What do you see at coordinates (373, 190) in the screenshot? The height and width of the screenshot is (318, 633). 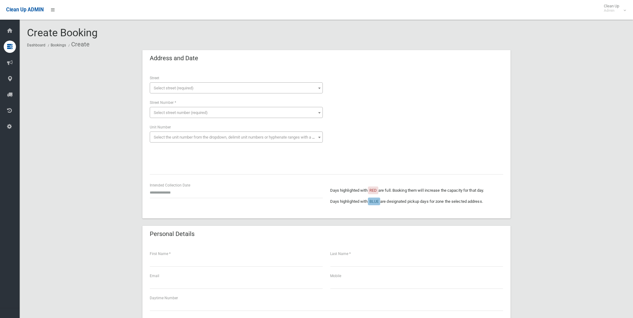 I see `span: RED` at bounding box center [373, 190].